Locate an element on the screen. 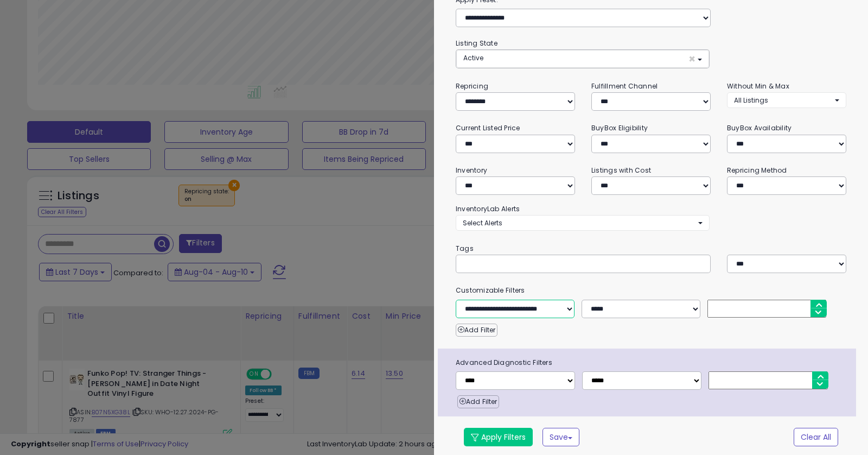 This screenshot has height=455, width=868. small: BuyBox Eligibility is located at coordinates (619, 128).